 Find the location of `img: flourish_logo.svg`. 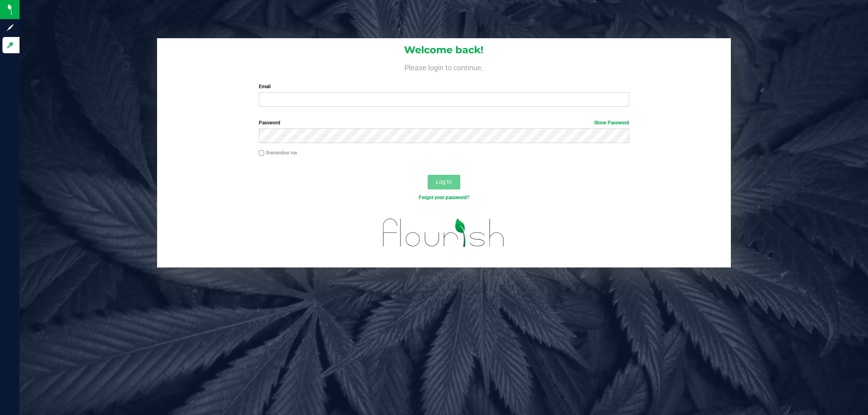

img: flourish_logo.svg is located at coordinates (443, 233).